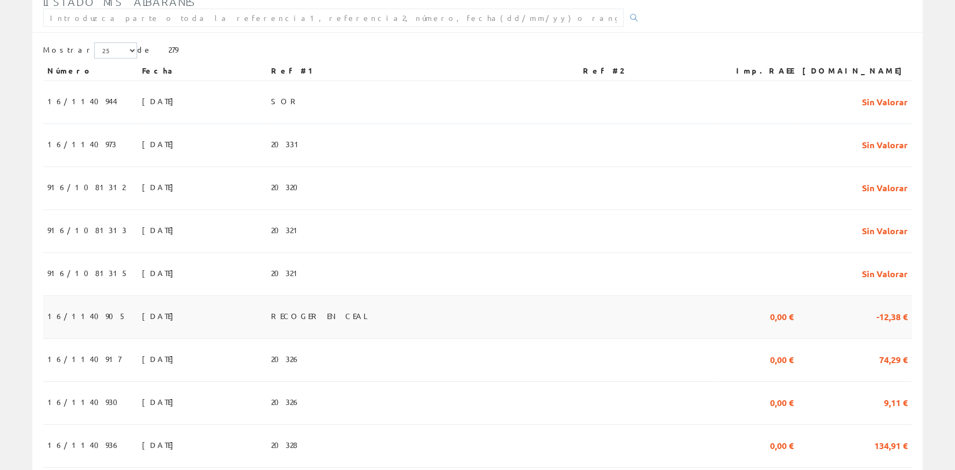  Describe the element at coordinates (284, 445) in the screenshot. I see `span: 20328` at that location.